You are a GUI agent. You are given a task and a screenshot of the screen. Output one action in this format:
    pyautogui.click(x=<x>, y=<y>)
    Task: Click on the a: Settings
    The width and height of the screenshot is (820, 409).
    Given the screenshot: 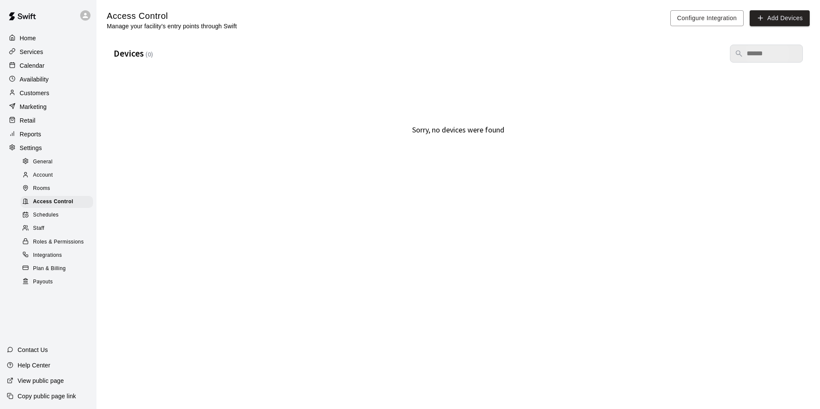 What is the action you would take?
    pyautogui.click(x=48, y=148)
    